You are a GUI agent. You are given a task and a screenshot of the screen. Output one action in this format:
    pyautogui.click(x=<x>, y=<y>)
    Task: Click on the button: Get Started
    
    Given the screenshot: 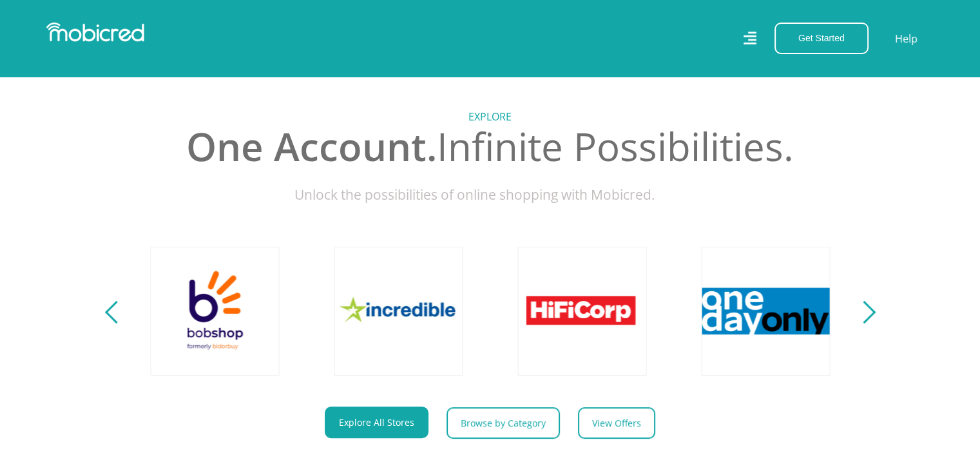 What is the action you would take?
    pyautogui.click(x=822, y=38)
    